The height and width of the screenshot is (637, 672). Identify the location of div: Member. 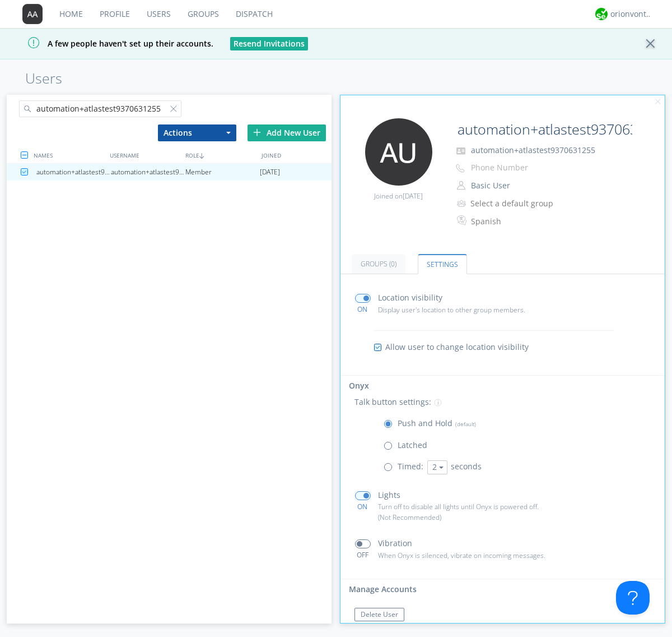
(223, 172).